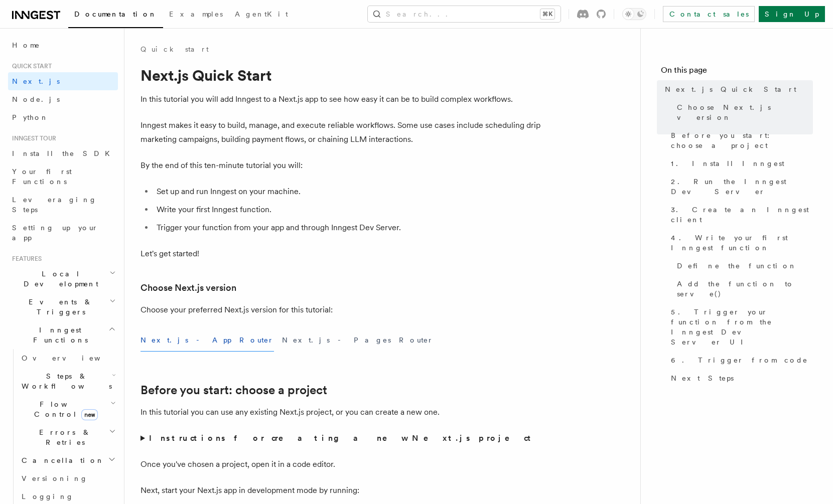 This screenshot has height=504, width=833. I want to click on span: Cancellation, so click(61, 461).